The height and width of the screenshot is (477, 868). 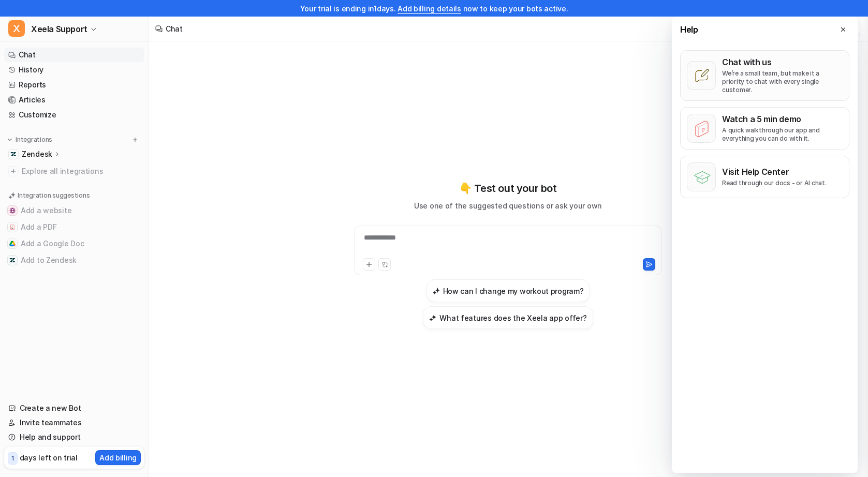 What do you see at coordinates (74, 210) in the screenshot?
I see `button: Add a websiteAdd a website` at bounding box center [74, 210].